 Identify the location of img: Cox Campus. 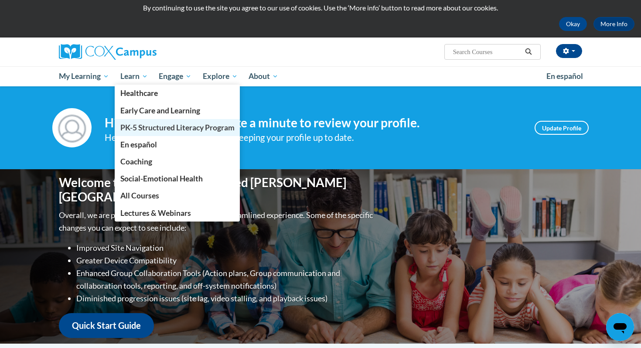
(108, 52).